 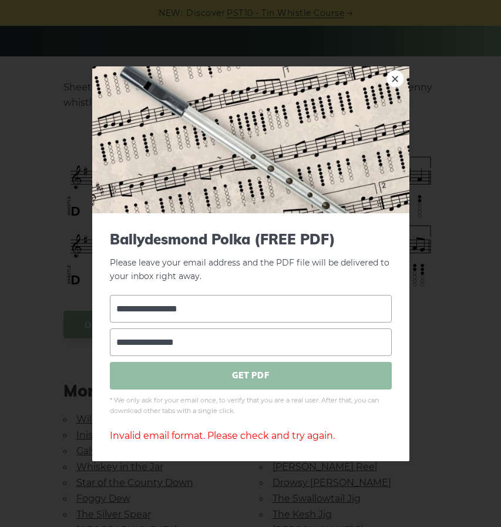 What do you see at coordinates (251, 256) in the screenshot?
I see `p: Please leave your email address and the PDF file will be delivered to your inbox right away.` at bounding box center [251, 256].